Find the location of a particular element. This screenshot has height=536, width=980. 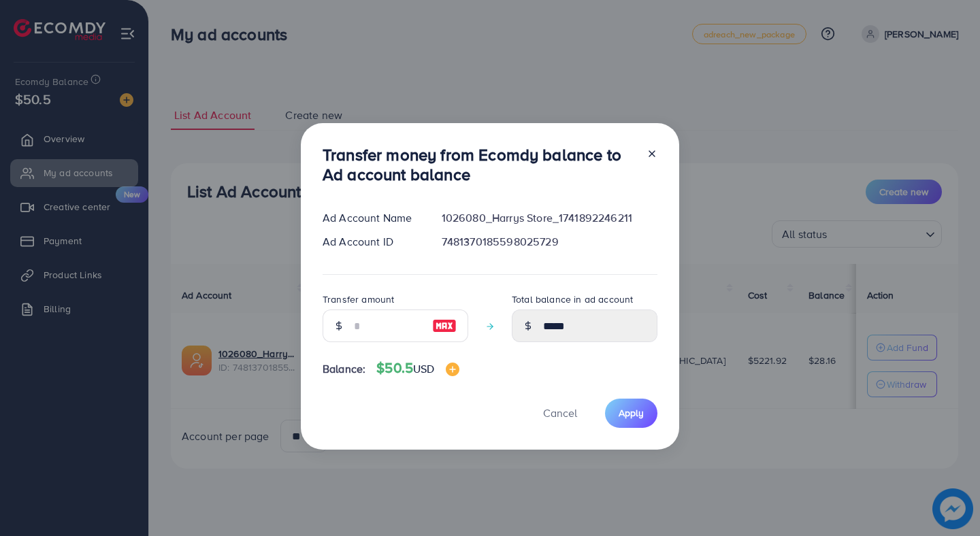

label: Transfer amount is located at coordinates (358, 300).